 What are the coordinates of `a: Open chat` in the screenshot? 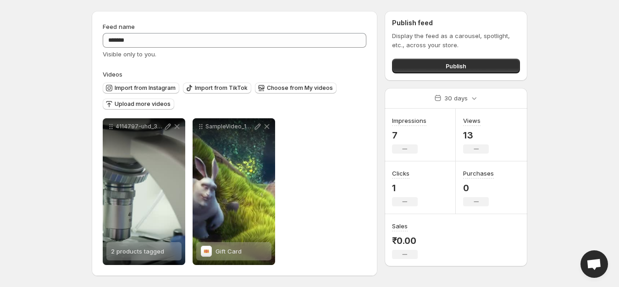 It's located at (594, 264).